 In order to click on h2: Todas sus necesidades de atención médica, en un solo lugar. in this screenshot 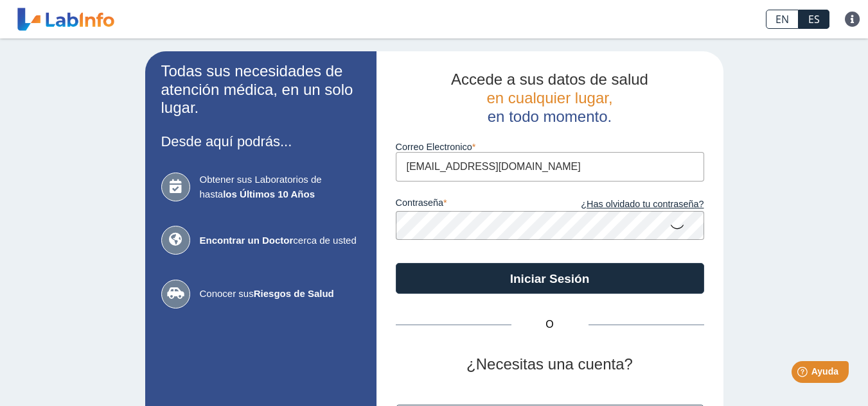, I will do `click(260, 90)`.